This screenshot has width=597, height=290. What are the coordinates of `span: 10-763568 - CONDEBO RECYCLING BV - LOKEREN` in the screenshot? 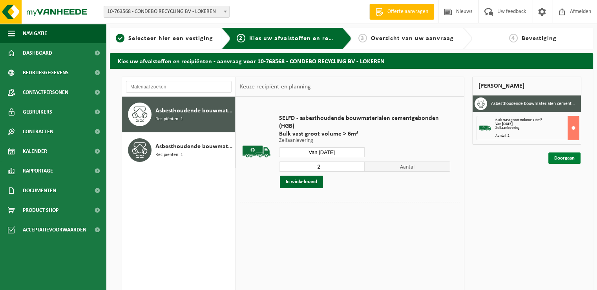 It's located at (166, 12).